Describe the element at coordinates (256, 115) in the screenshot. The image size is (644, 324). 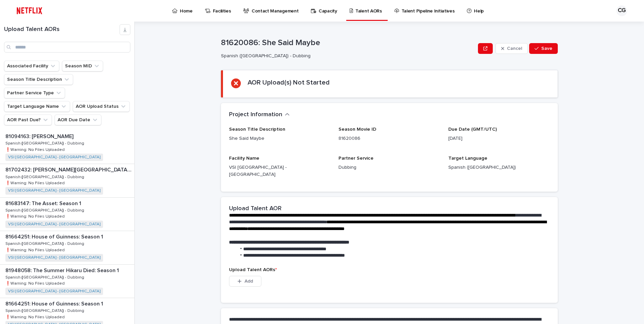
I see `h2: Project Information` at that location.